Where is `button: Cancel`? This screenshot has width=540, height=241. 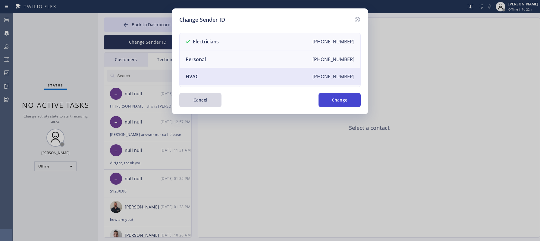 button: Cancel is located at coordinates (201, 100).